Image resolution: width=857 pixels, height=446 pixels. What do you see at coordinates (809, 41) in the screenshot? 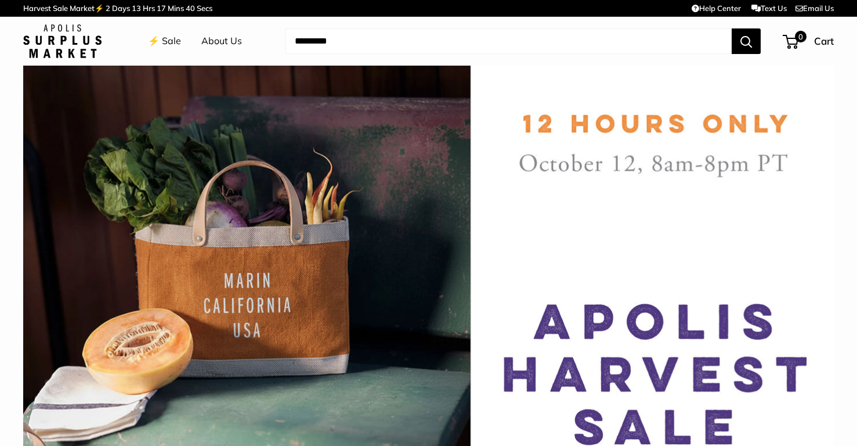
I see `a: 0 Cart` at bounding box center [809, 41].